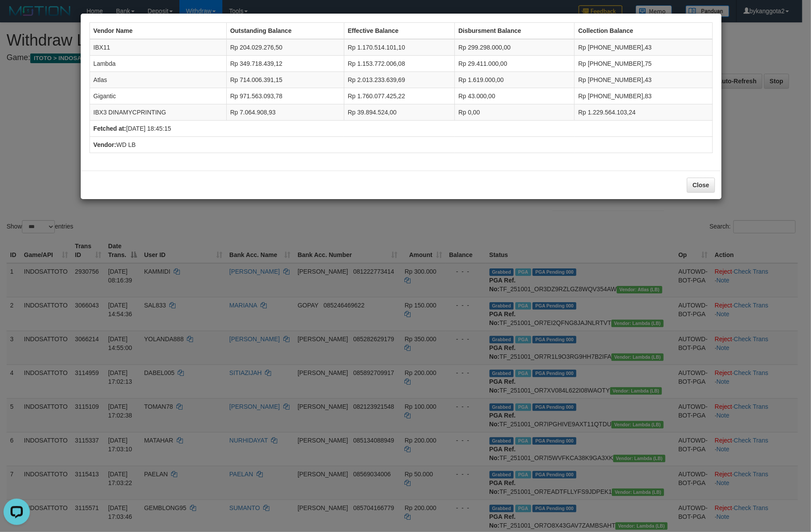  I want to click on th: Collection Balance, so click(643, 31).